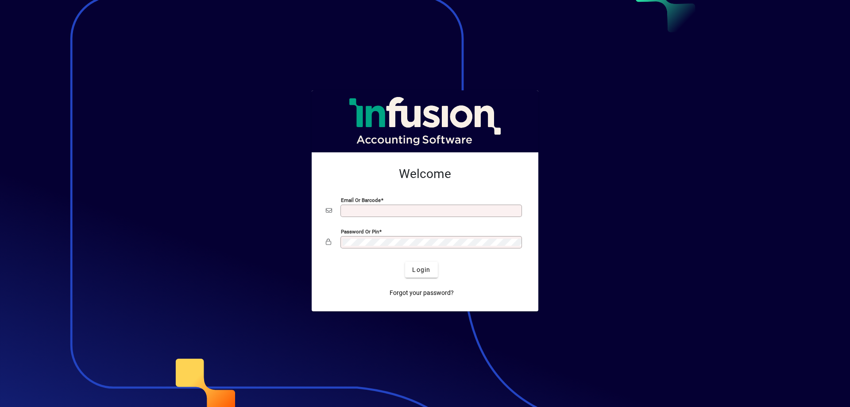 This screenshot has width=850, height=407. What do you see at coordinates (421, 270) in the screenshot?
I see `button: Login` at bounding box center [421, 270].